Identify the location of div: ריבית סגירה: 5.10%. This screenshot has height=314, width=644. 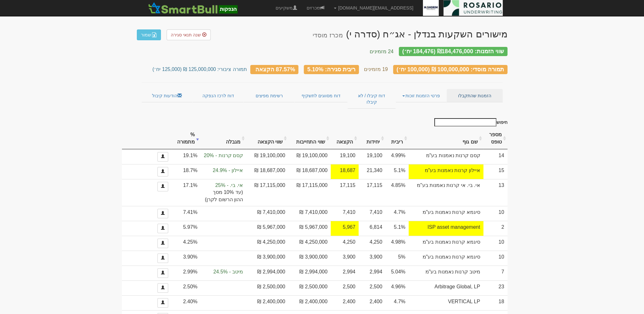
(332, 69).